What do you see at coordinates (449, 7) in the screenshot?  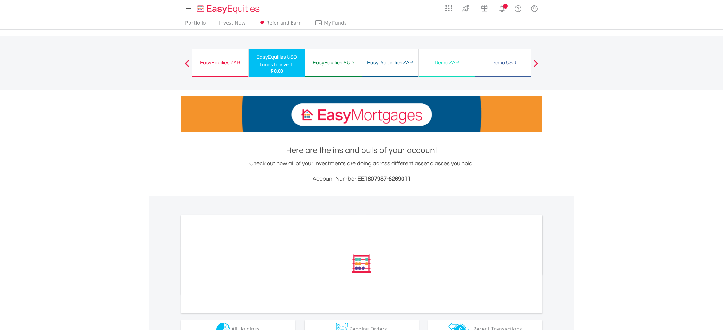 I see `a: AppsGrid` at bounding box center [449, 7].